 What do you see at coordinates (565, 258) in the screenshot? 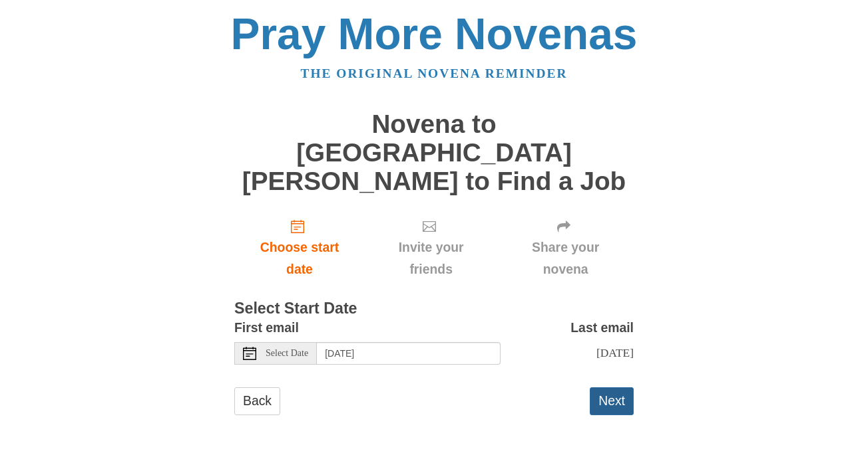
I see `span: Share your novena` at bounding box center [565, 258].